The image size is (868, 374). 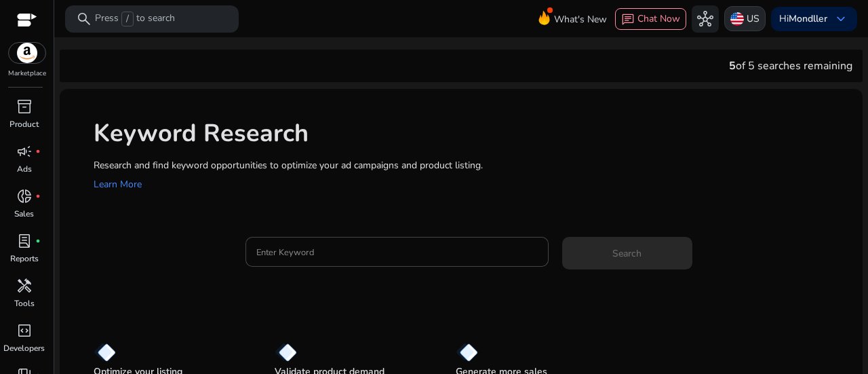 What do you see at coordinates (650, 19) in the screenshot?
I see `button: chatChat Now` at bounding box center [650, 19].